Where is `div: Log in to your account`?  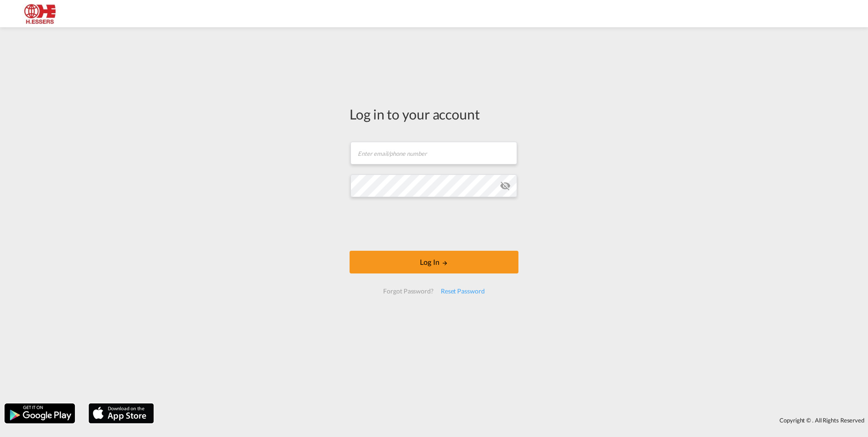 div: Log in to your account is located at coordinates (434, 114).